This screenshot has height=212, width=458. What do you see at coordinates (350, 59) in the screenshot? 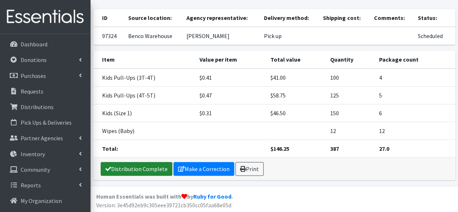
I see `th: Quantity` at bounding box center [350, 59].